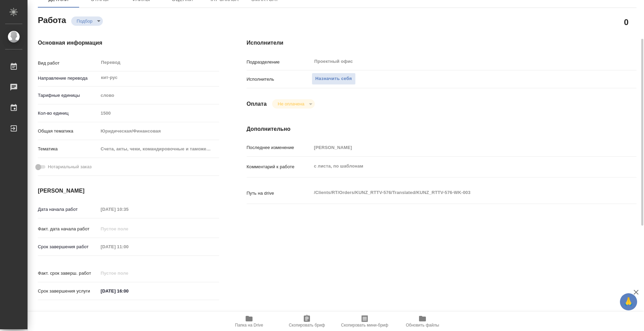 The height and width of the screenshot is (331, 644). I want to click on textarea: с листа, по шаблонам, so click(458, 166).